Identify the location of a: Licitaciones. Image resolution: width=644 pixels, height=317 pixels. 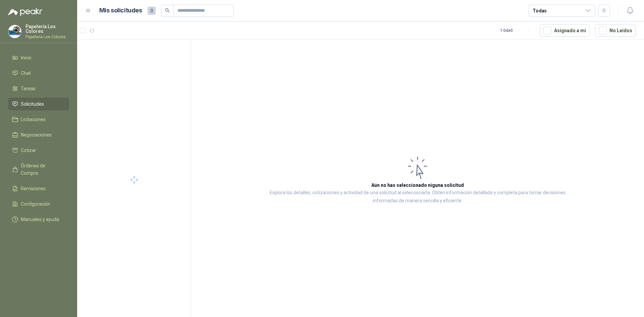
(39, 119).